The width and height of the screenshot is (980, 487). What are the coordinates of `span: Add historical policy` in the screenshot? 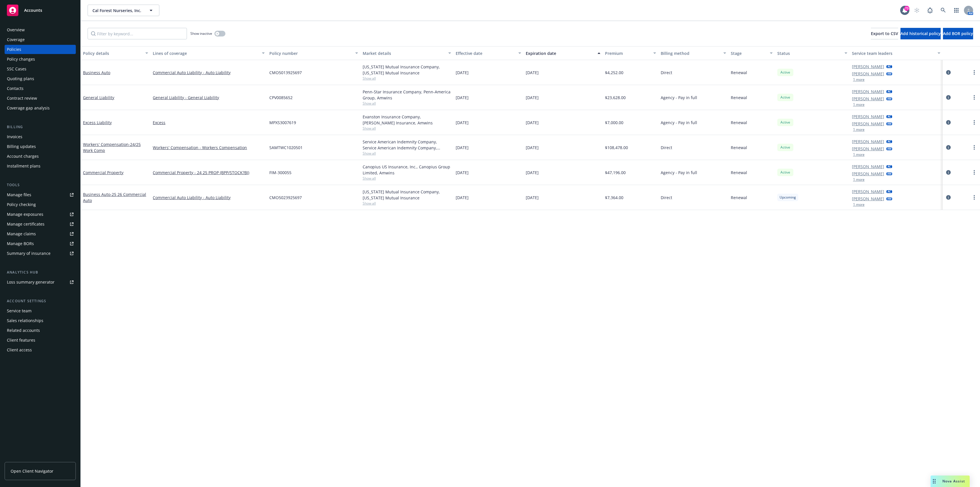 It's located at (921, 33).